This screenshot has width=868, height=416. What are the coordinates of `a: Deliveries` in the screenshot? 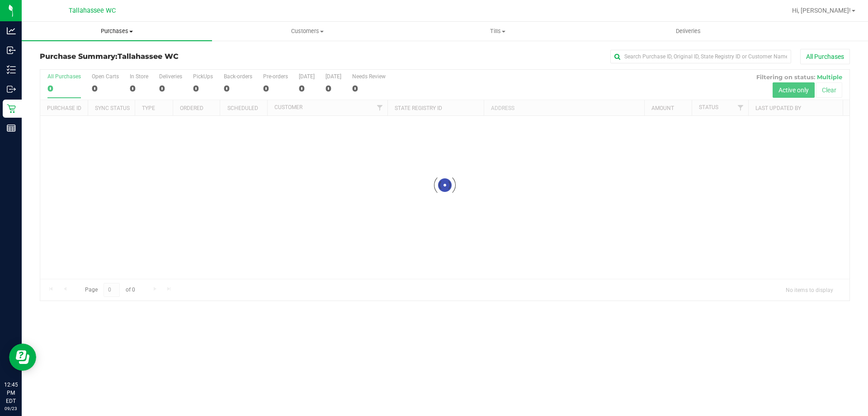 It's located at (688, 31).